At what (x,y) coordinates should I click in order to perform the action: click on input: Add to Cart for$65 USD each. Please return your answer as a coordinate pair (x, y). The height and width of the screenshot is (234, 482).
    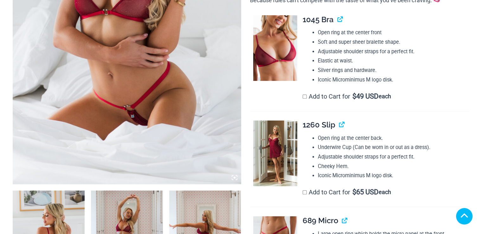
    Looking at the image, I should click on (305, 192).